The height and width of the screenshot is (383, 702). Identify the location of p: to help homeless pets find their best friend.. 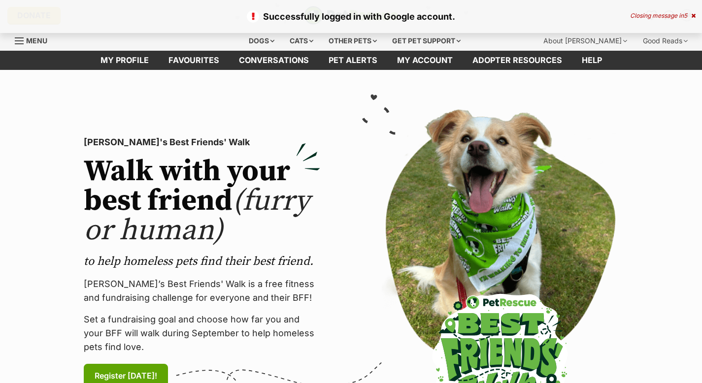
(202, 261).